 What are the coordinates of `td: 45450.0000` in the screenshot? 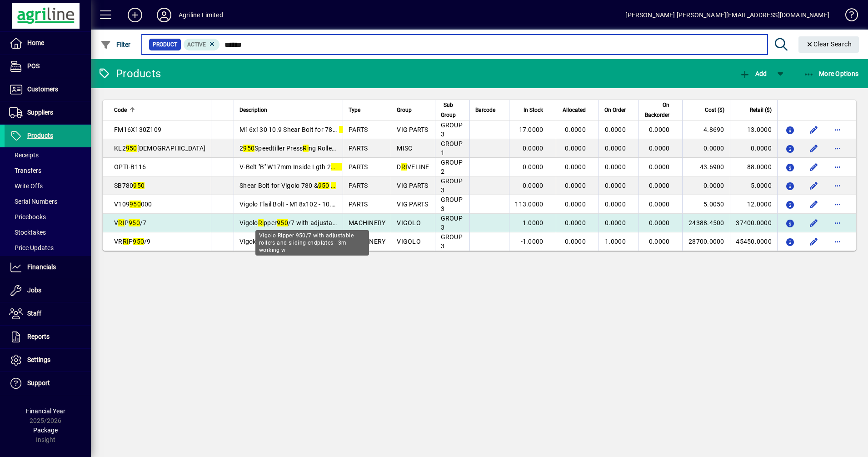 It's located at (754, 241).